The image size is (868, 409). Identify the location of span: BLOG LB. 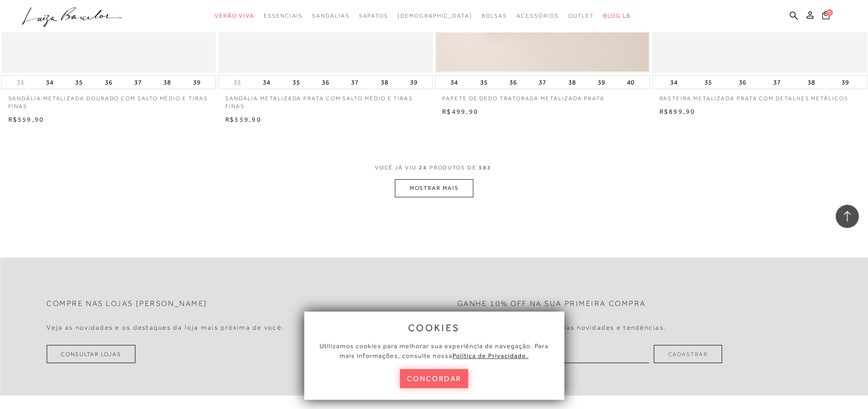
(617, 16).